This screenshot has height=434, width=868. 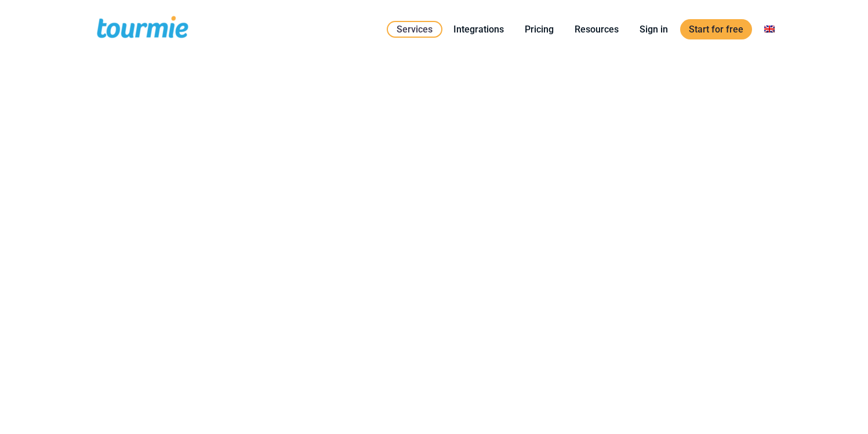 I want to click on a: Start for free, so click(x=716, y=29).